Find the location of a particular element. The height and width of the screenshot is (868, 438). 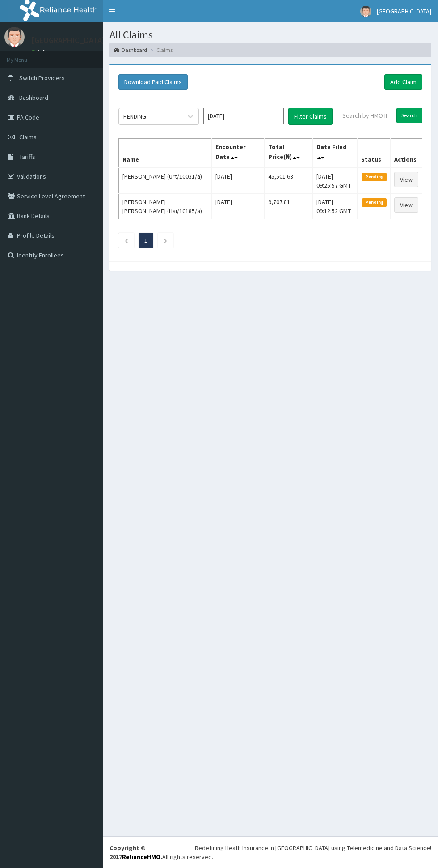

a: Page 1 is your current page is located at coordinates (146, 240).